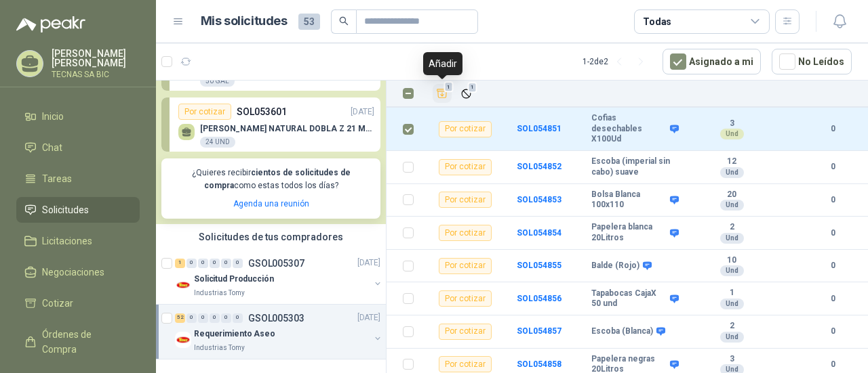 The height and width of the screenshot is (373, 868). What do you see at coordinates (57, 179) in the screenshot?
I see `span: Tareas` at bounding box center [57, 179].